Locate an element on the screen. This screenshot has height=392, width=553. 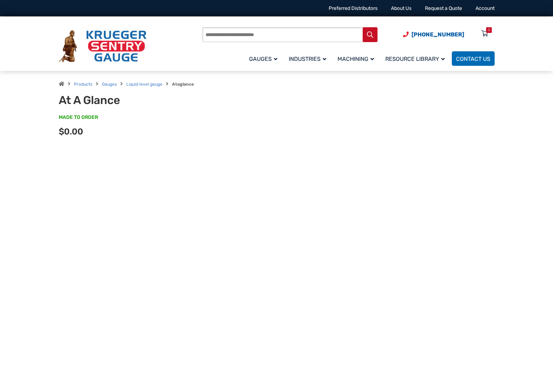
a: Phone Number (920) 434-8860 is located at coordinates (434, 34).